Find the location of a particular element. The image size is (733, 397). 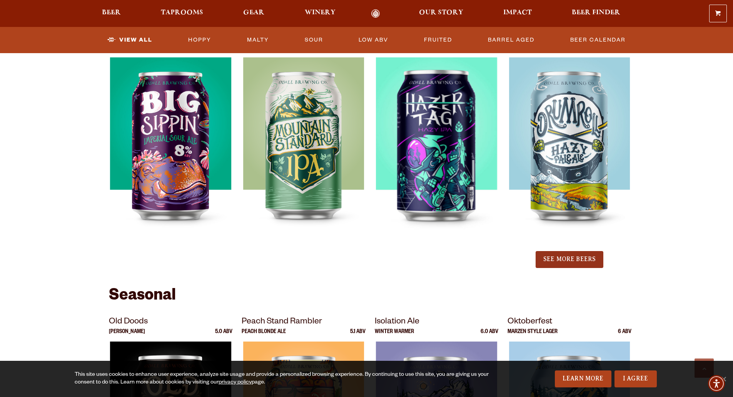

a: View All is located at coordinates (130, 40).